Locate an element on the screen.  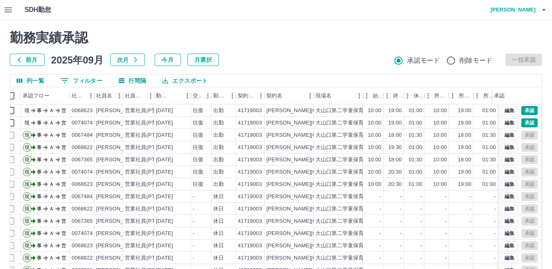
div: 勤務日 is located at coordinates (173, 96).